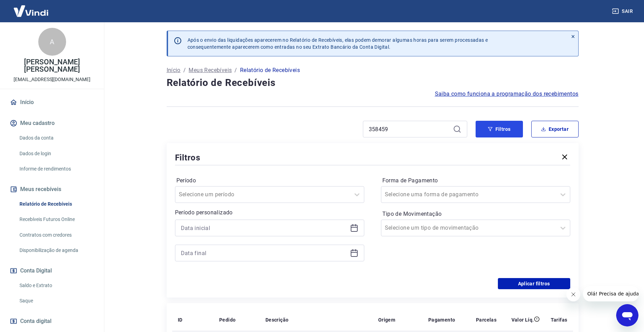 This screenshot has height=332, width=644. Describe the element at coordinates (506, 94) in the screenshot. I see `span: Saiba como funciona a programação dos recebimentos` at that location.